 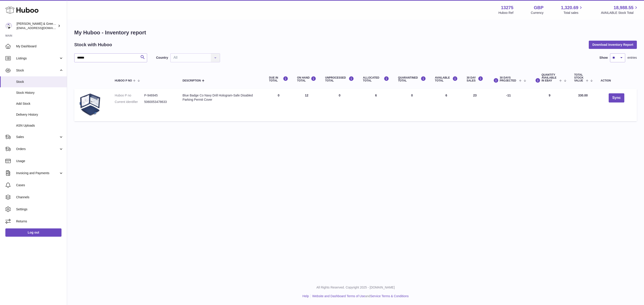 I want to click on span: 330.00, so click(x=583, y=95).